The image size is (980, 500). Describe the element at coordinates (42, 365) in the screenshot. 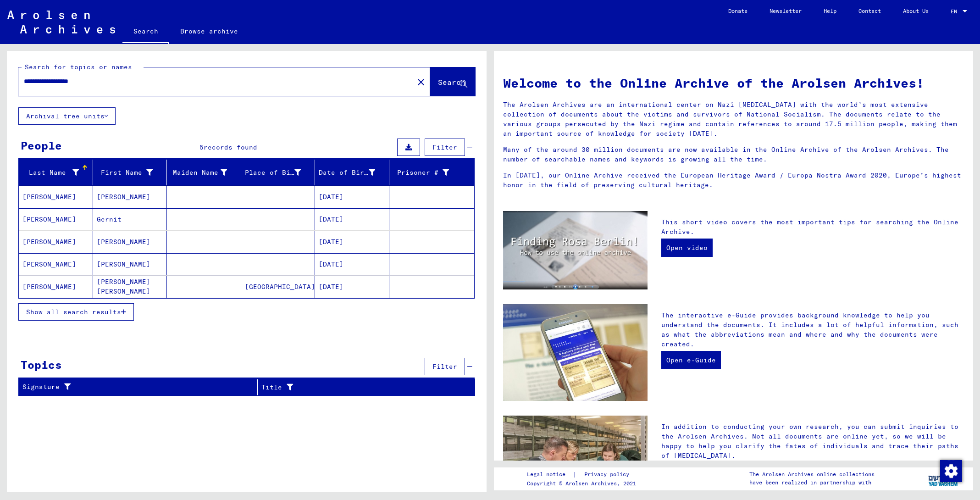

I see `div: Topics` at that location.